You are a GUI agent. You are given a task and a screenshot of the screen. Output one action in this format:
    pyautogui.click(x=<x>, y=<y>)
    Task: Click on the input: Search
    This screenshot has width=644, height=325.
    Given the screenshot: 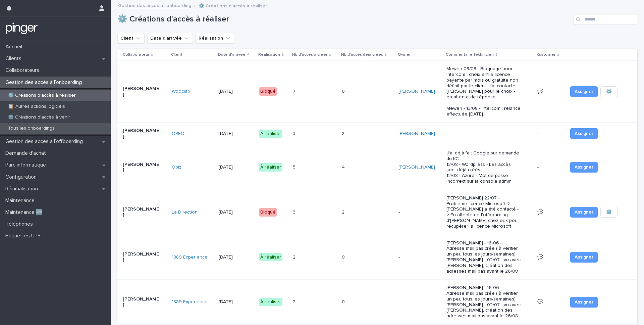 What is the action you would take?
    pyautogui.click(x=606, y=19)
    